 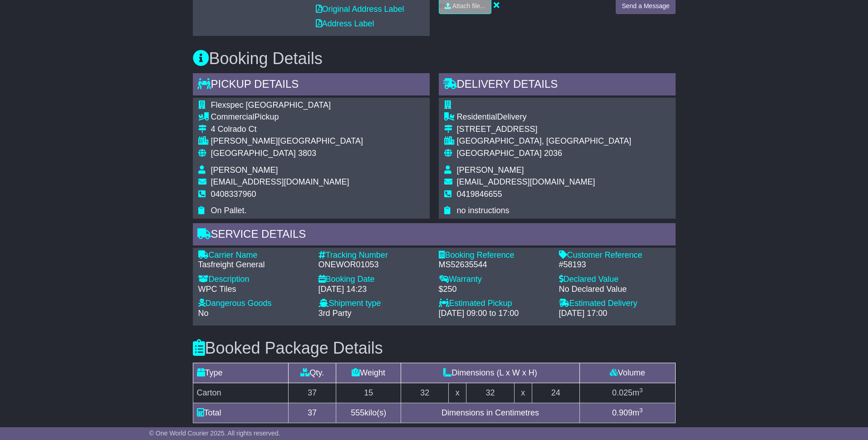 What do you see at coordinates (615, 256) in the screenshot?
I see `div: Customer Reference` at bounding box center [615, 256].